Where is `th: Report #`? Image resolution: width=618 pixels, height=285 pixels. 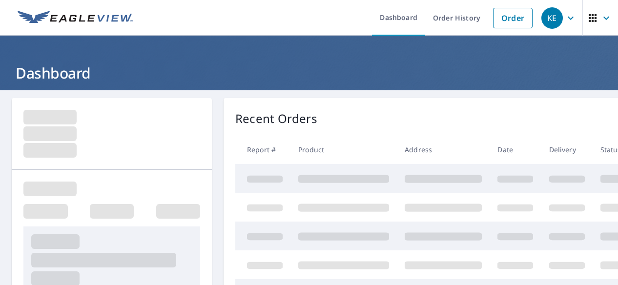
th: Report # is located at coordinates (263, 149).